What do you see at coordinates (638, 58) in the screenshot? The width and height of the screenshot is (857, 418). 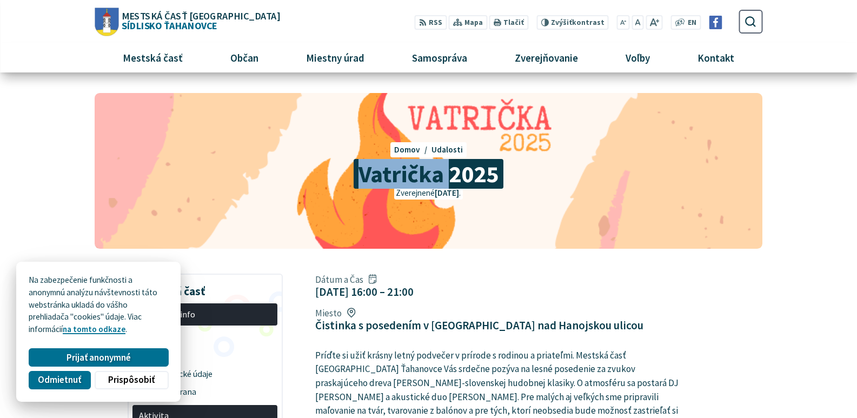 I see `span: Voľby` at bounding box center [638, 58].